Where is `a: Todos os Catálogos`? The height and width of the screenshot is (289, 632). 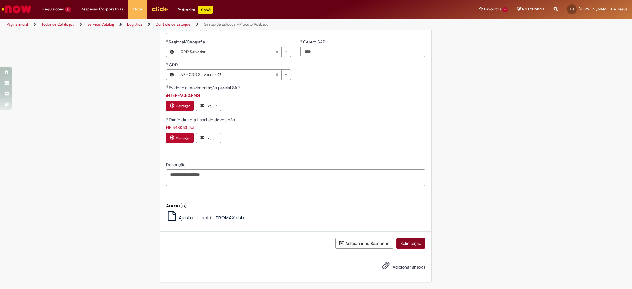 a: Todos os Catálogos is located at coordinates (58, 24).